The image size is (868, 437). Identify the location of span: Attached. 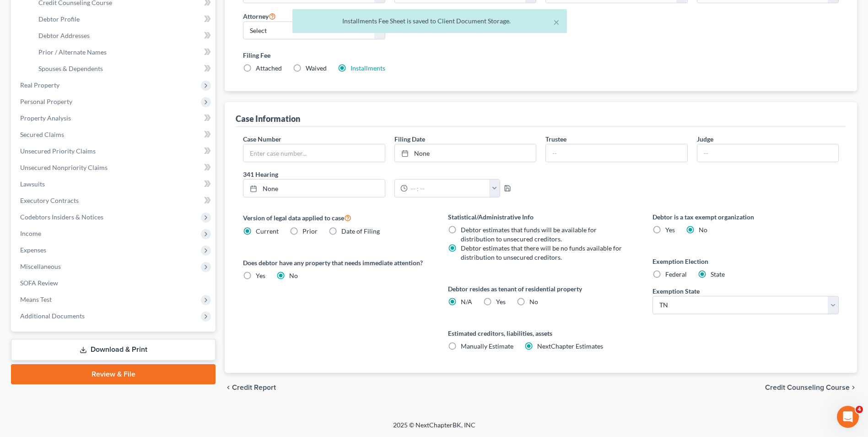
(269, 68).